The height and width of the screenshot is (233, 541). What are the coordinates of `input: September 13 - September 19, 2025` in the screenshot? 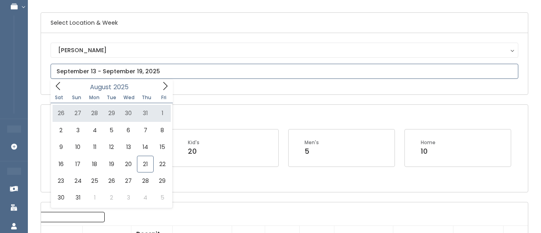 It's located at (284, 71).